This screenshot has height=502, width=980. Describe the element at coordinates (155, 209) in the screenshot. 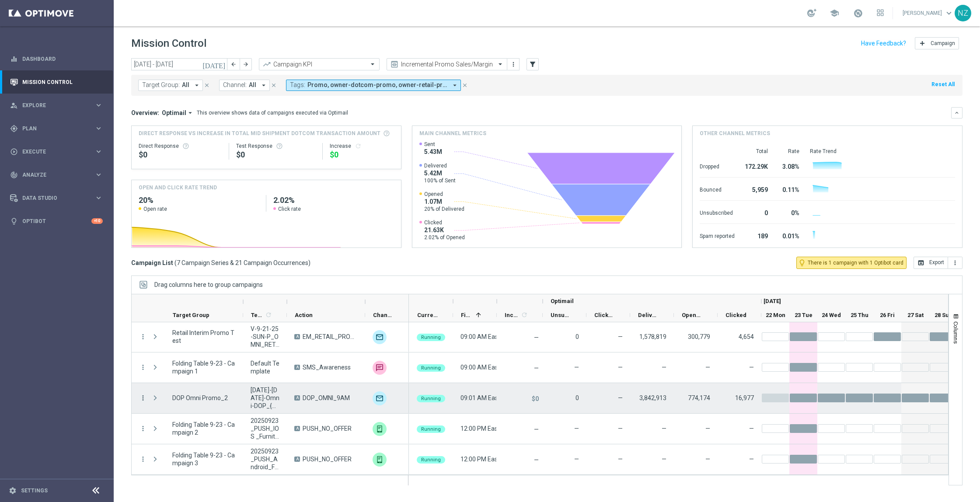

I see `span: Open rate` at that location.